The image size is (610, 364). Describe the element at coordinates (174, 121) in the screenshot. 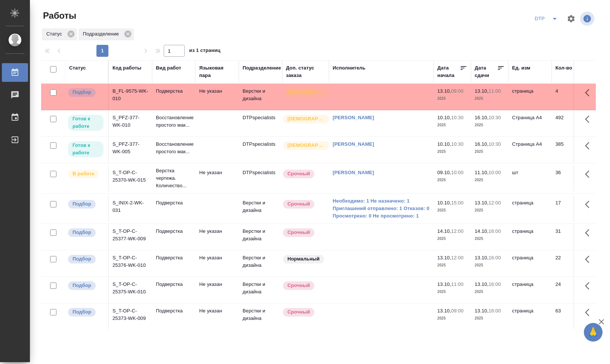

I see `p: Восстановление простого мак...` at that location.